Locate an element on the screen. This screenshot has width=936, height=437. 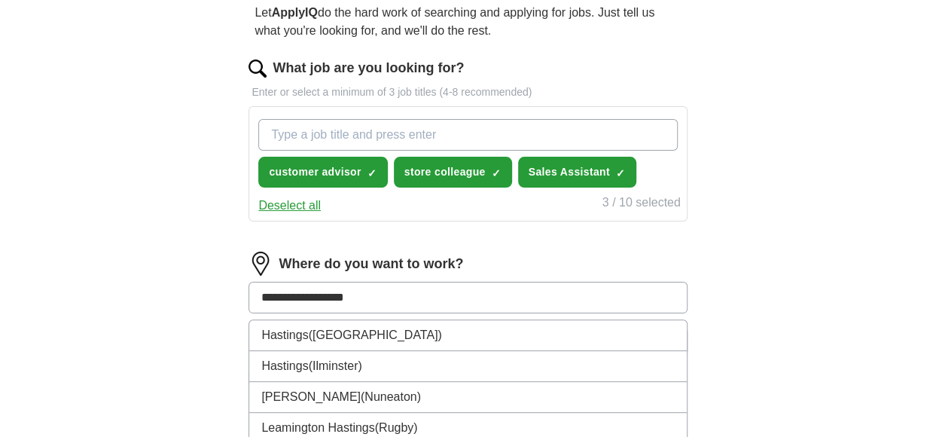
img: search.png is located at coordinates (258, 69).